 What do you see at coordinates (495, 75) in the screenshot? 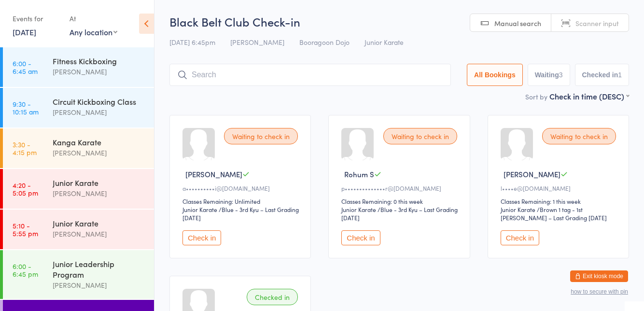
I see `button: All Bookings` at bounding box center [495, 75].